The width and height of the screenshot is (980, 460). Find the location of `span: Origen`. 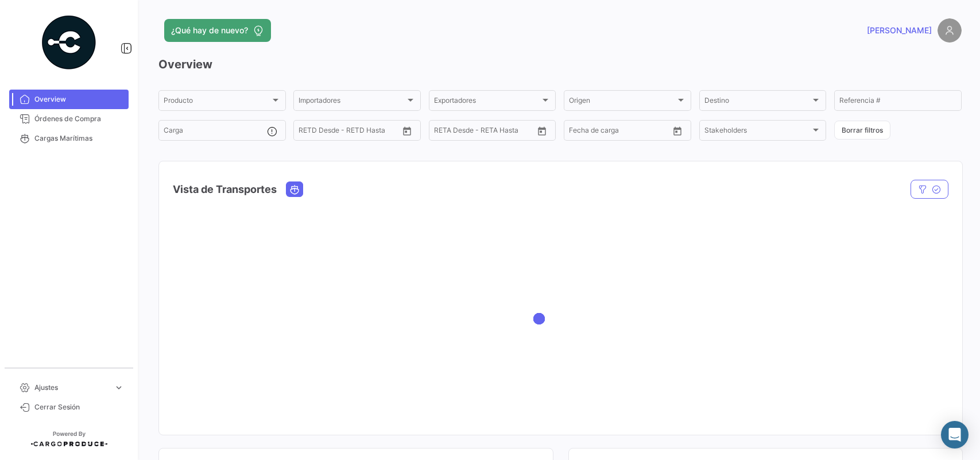

span: Origen is located at coordinates (622, 102).